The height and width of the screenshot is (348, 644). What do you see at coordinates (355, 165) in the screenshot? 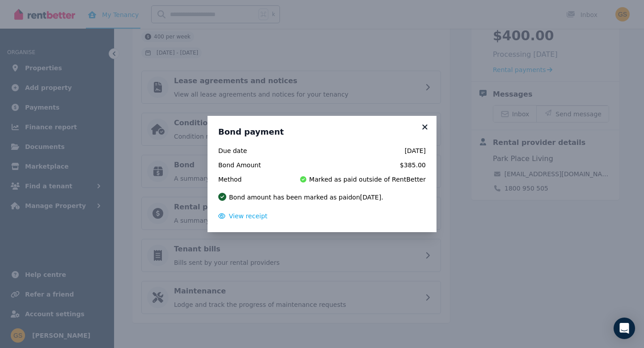
I see `span: $385.00` at bounding box center [355, 165].